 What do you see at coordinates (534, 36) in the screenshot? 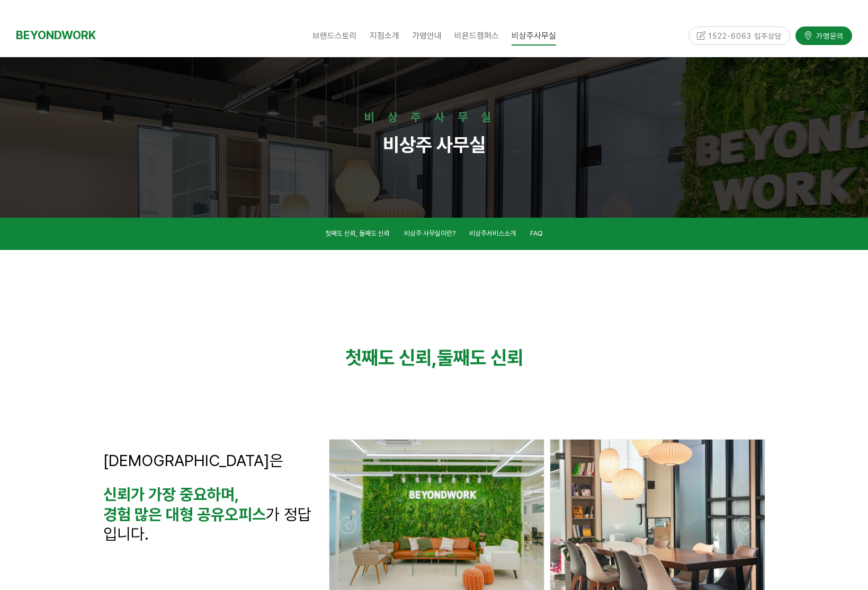
I see `span: 비상주사무실` at bounding box center [534, 36].